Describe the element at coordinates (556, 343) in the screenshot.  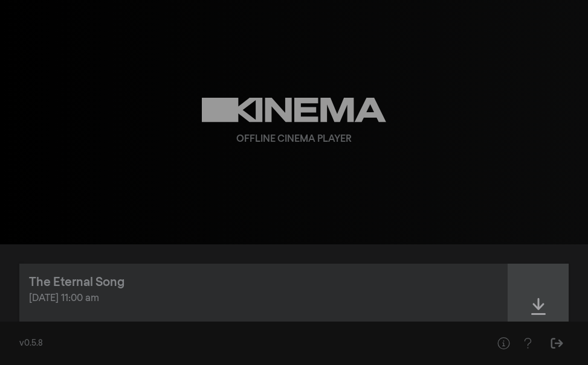
I see `button: Sign Out` at that location.